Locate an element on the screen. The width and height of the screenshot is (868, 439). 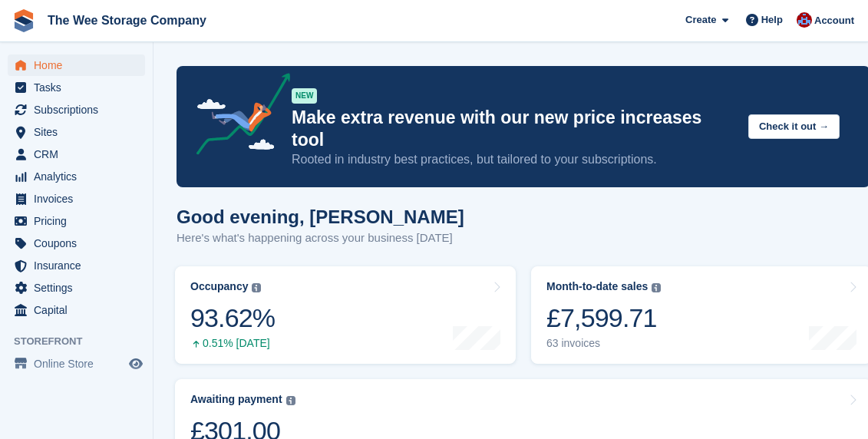
span: Coupons is located at coordinates (80, 243).